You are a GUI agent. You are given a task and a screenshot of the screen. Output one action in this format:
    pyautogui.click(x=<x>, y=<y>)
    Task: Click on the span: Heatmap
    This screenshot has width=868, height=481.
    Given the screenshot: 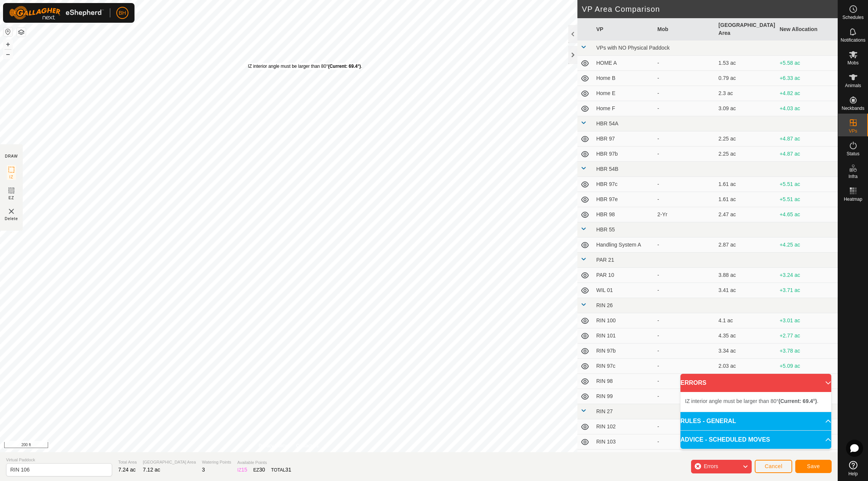 What is the action you would take?
    pyautogui.click(x=853, y=199)
    